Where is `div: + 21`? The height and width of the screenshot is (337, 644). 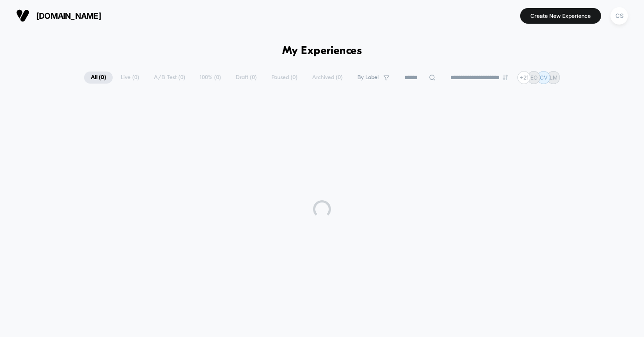 div: + 21 is located at coordinates (524, 78).